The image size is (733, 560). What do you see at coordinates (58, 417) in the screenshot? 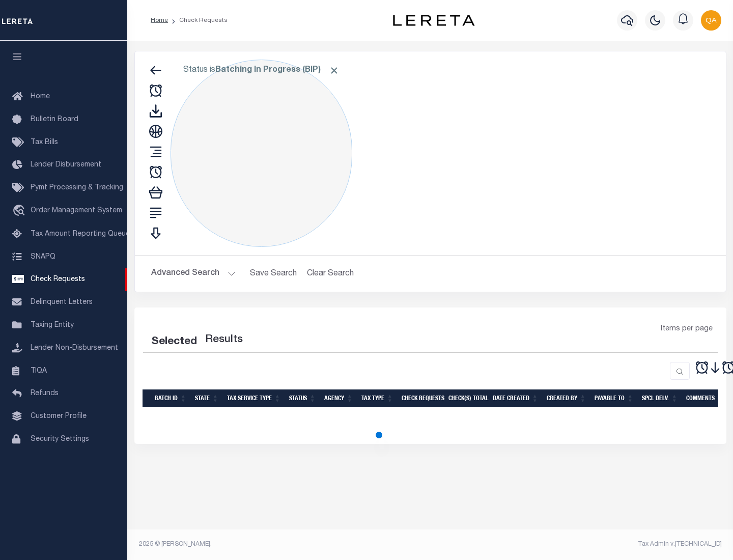
I see `span: Customer Profile` at bounding box center [58, 417].